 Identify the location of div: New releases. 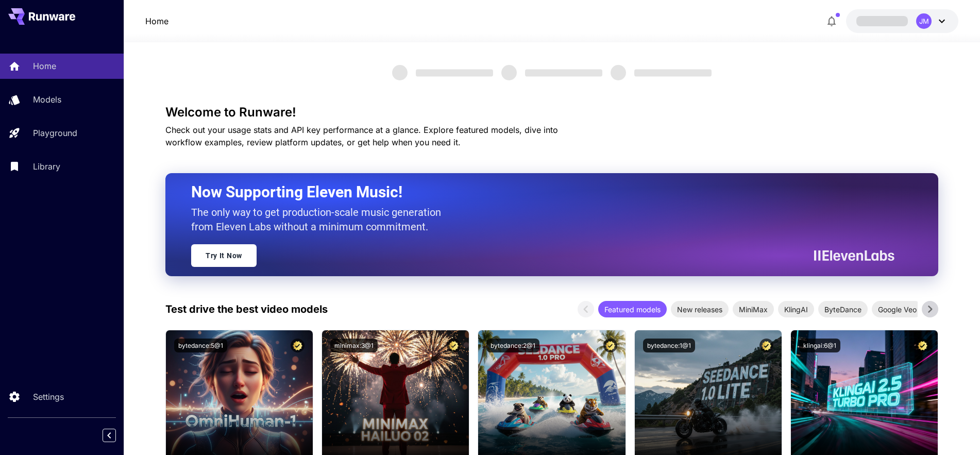
(699, 309).